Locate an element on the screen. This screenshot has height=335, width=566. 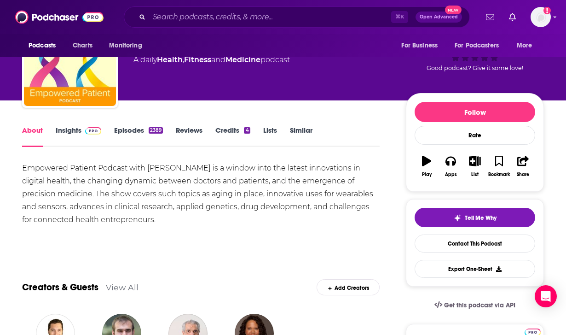
button: Bookmark is located at coordinates (499, 166).